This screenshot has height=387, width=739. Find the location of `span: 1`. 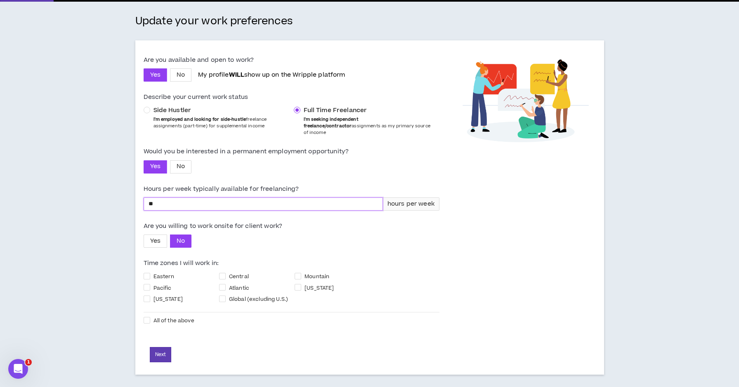

span: 1 is located at coordinates (28, 363).